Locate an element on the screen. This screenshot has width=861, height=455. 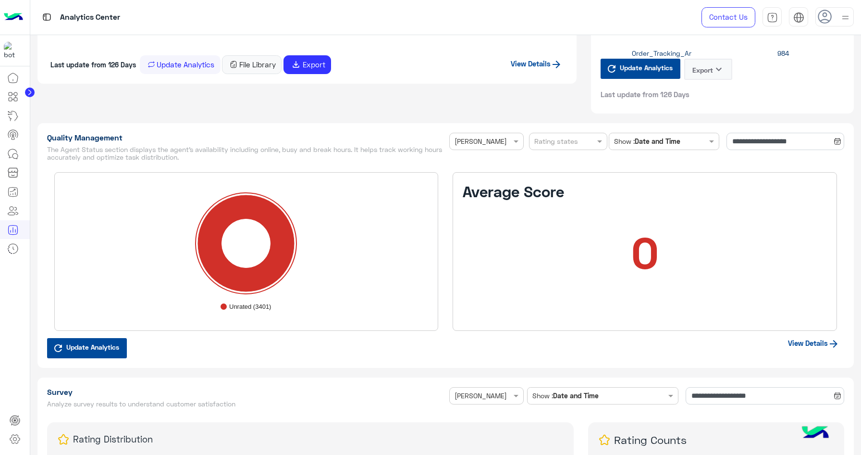
button: File Library is located at coordinates (252, 65).